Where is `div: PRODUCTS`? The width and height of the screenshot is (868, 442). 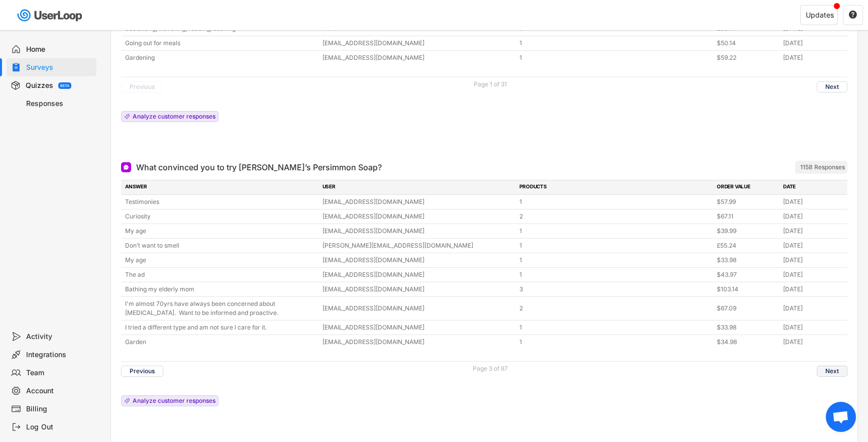 div: PRODUCTS is located at coordinates (614, 187).